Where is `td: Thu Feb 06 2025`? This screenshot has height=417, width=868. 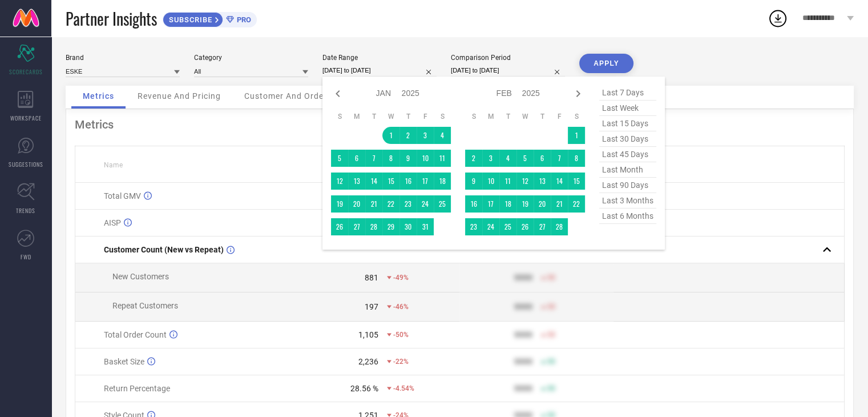
td: Thu Feb 06 2025 is located at coordinates (542, 158).